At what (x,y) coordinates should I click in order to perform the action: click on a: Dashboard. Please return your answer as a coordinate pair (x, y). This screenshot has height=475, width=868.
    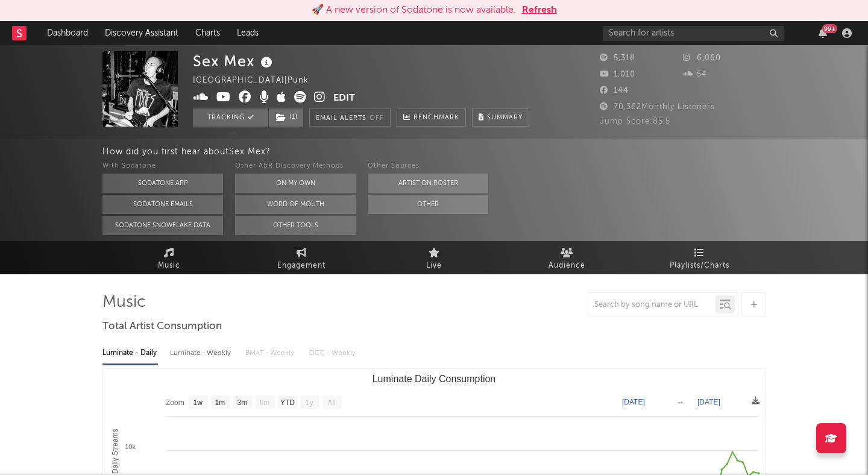
    Looking at the image, I should click on (67, 33).